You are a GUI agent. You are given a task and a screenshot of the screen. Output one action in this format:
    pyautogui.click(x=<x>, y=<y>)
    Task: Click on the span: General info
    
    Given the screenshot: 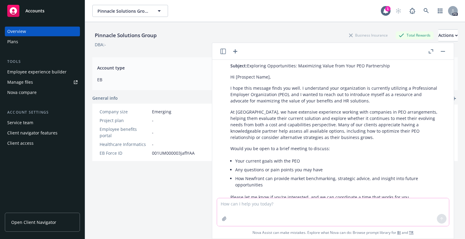 What is the action you would take?
    pyautogui.click(x=105, y=98)
    